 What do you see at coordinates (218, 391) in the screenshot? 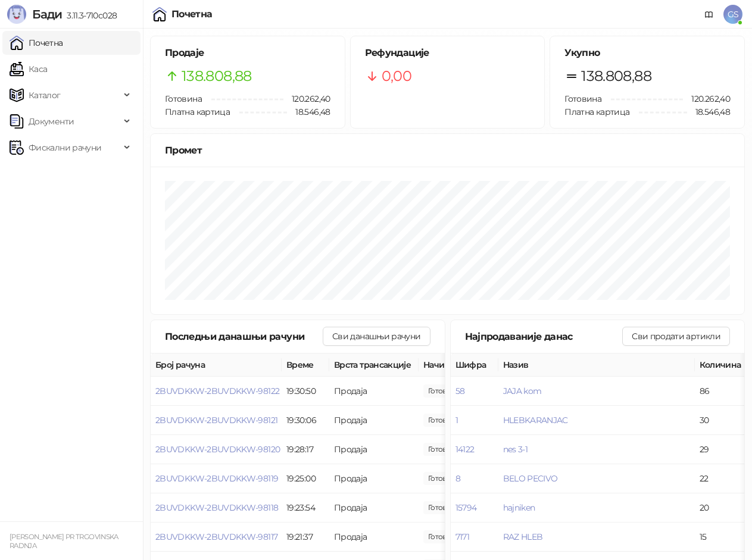
I see `button: 2BUVDKKW-2BUVDKKW-98122` at bounding box center [218, 391].